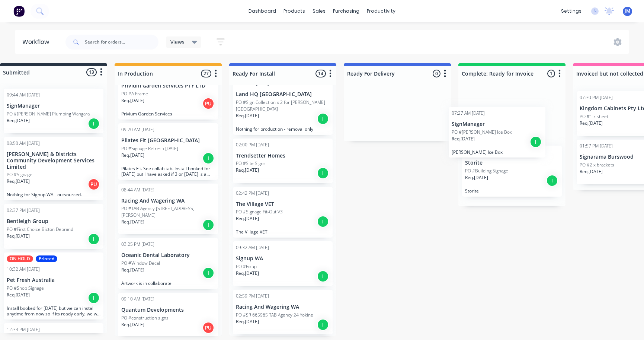  Describe the element at coordinates (571, 11) in the screenshot. I see `div: settings` at that location.